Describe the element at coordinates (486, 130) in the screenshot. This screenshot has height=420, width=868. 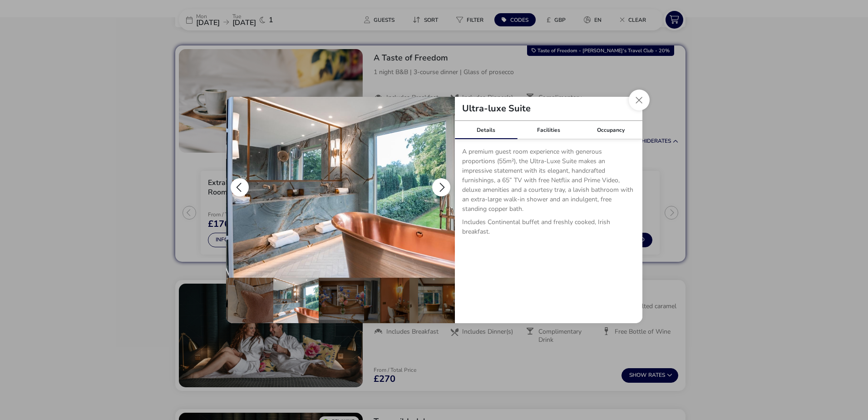
I see `div: Details` at that location.